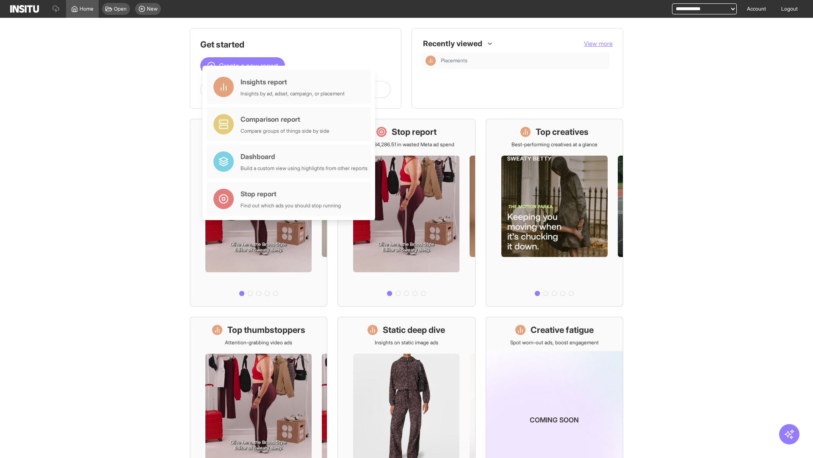 This screenshot has width=813, height=458. Describe the element at coordinates (120, 9) in the screenshot. I see `span: Open` at that location.